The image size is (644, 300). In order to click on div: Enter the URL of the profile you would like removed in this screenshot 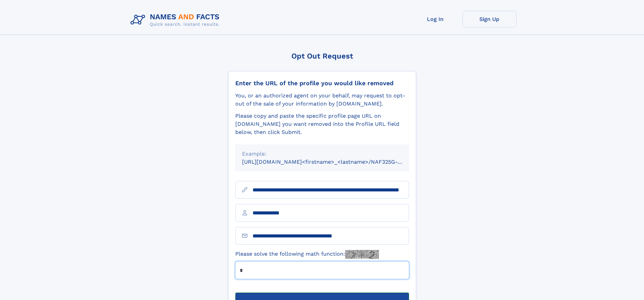, I will do `click(322, 83)`.